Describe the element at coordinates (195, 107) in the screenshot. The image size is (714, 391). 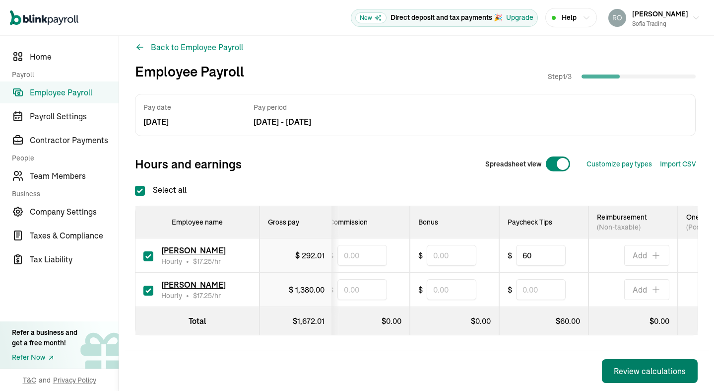
I see `span: Pay date` at that location.